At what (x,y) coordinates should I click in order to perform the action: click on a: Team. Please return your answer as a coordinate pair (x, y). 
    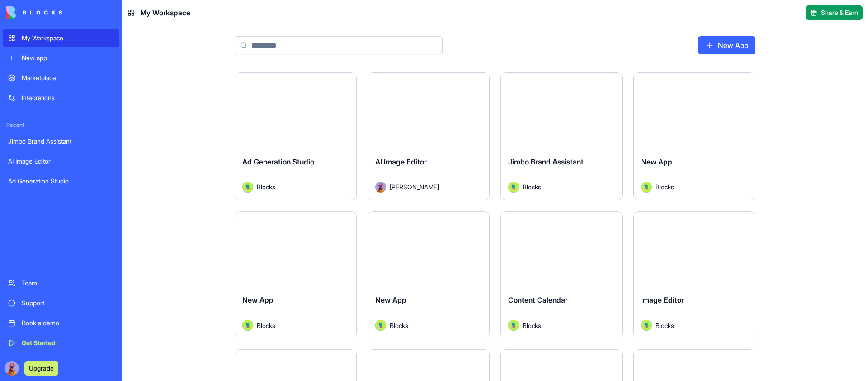
    Looking at the image, I should click on (61, 283).